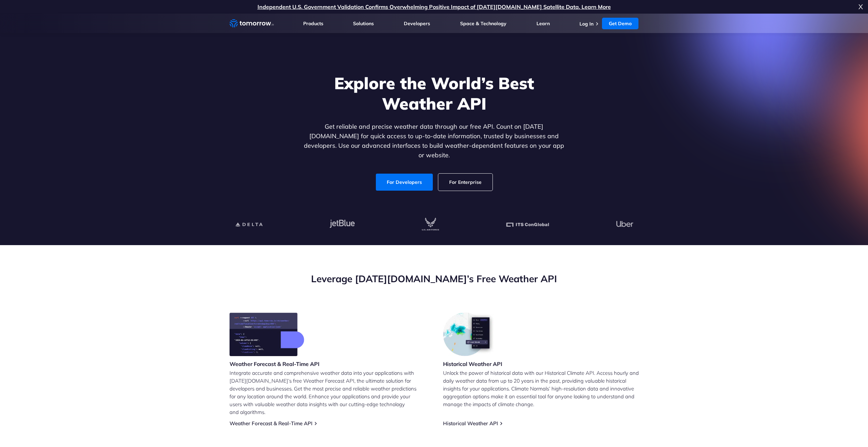 Image resolution: width=868 pixels, height=447 pixels. What do you see at coordinates (274, 364) in the screenshot?
I see `h3: Weather Forecast & Real-Time API` at bounding box center [274, 364].